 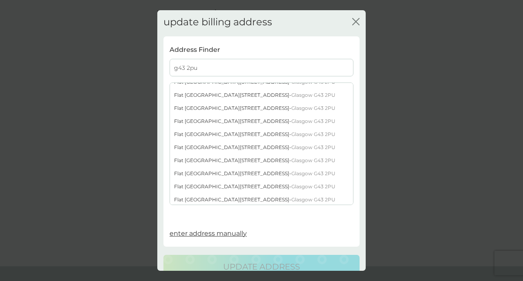 What do you see at coordinates (261, 267) in the screenshot?
I see `button: update address` at bounding box center [261, 267].